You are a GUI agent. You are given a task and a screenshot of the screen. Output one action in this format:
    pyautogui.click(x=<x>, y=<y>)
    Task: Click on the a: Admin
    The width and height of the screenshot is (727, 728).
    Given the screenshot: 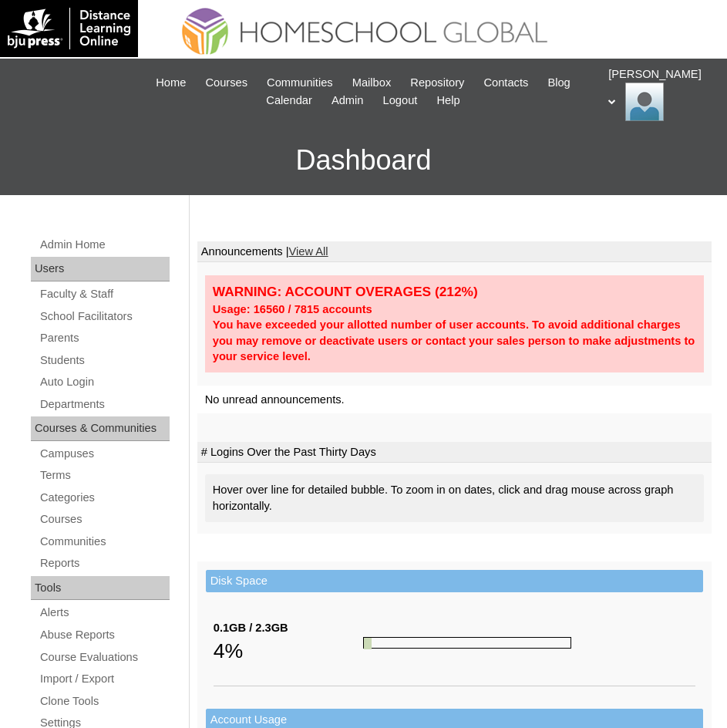 What is the action you would take?
    pyautogui.click(x=348, y=100)
    